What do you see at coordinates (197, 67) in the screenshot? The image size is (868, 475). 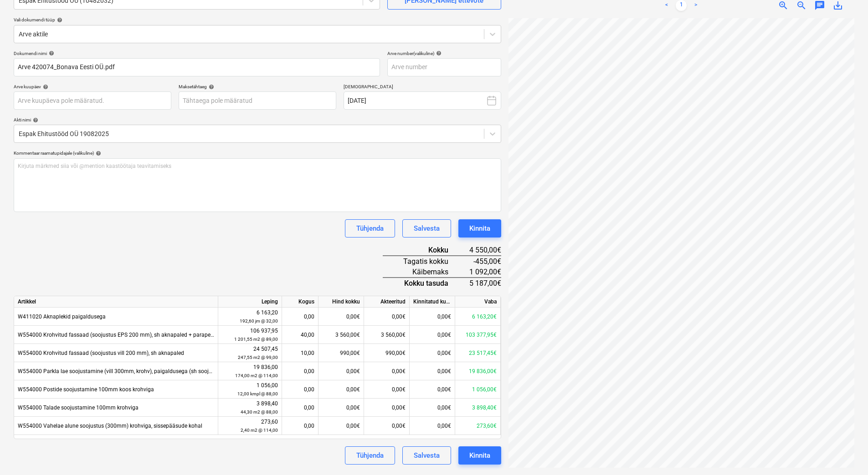 I see `input: Dokumendi nimi` at bounding box center [197, 67].